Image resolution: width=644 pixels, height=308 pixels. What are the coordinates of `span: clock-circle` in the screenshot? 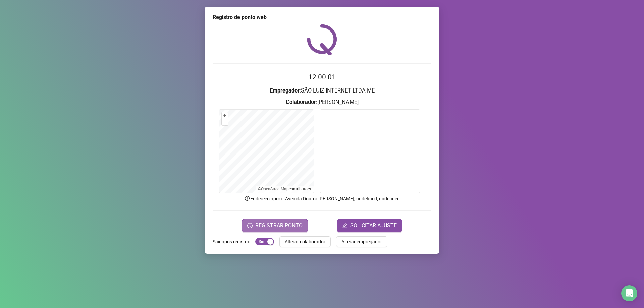 It's located at (250, 226).